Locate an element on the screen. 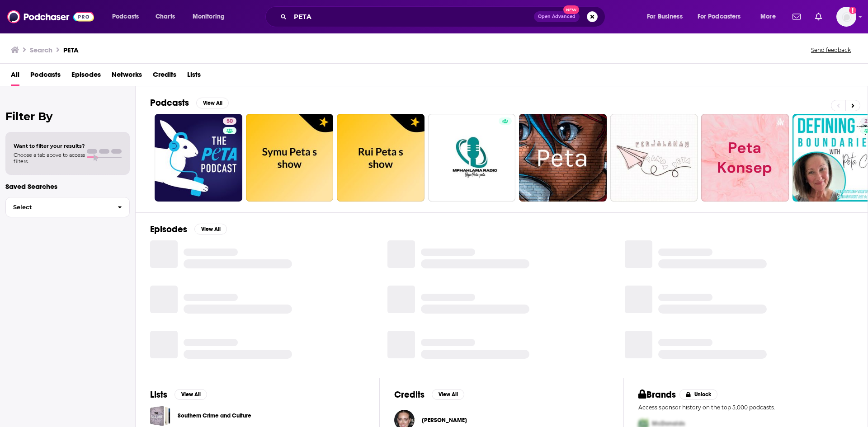  h2: Episodes is located at coordinates (169, 229).